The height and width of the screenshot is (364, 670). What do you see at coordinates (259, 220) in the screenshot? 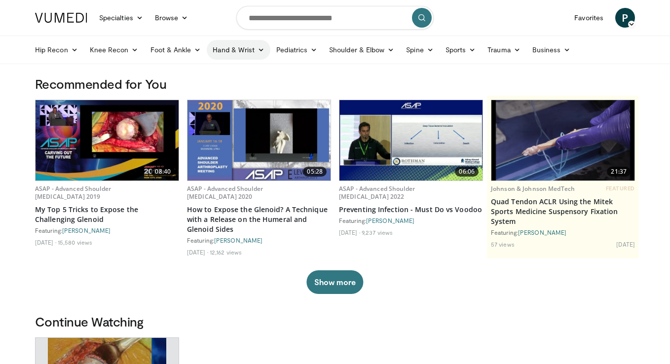
I see `a: How to Expose the Glenoid? A Technique with a Release on the Humeral and Glenoid Sides` at bounding box center [259, 220].